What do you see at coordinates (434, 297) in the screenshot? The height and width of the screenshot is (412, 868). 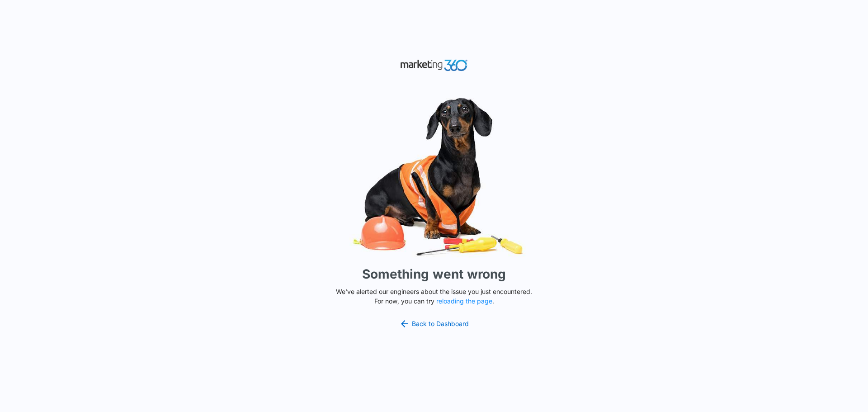 I see `p: We've alerted our engineers about the issue you just encountered. For now, you can try .` at bounding box center [434, 297].